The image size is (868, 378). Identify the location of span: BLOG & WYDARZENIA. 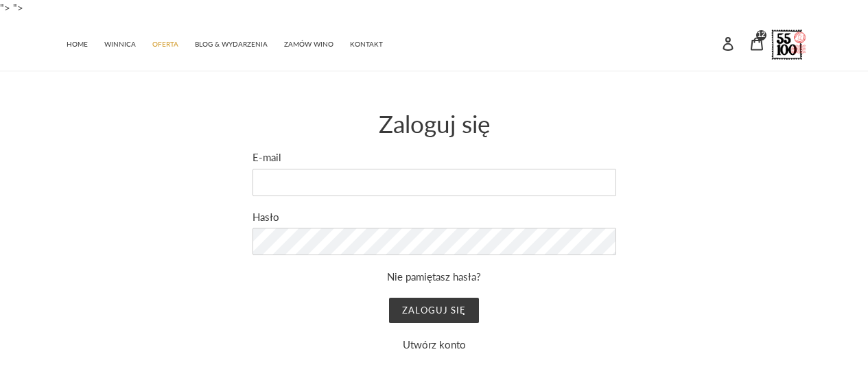
(232, 44).